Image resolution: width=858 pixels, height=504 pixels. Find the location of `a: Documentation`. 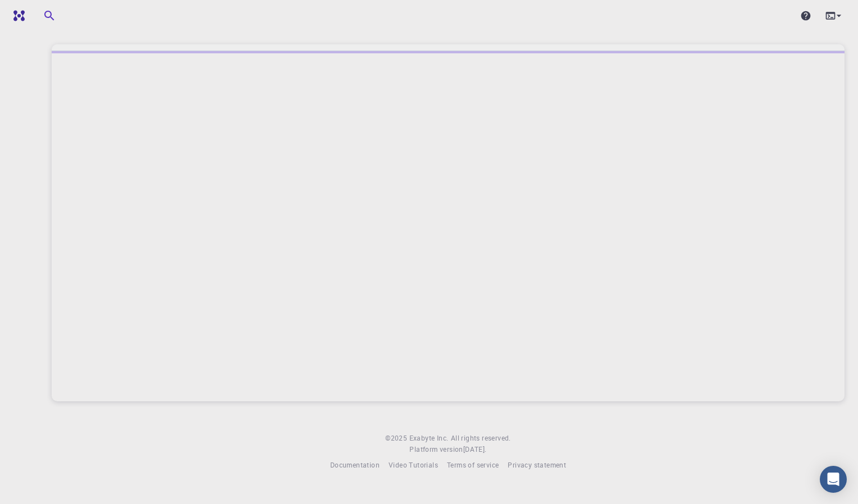

a: Documentation is located at coordinates (355, 466).